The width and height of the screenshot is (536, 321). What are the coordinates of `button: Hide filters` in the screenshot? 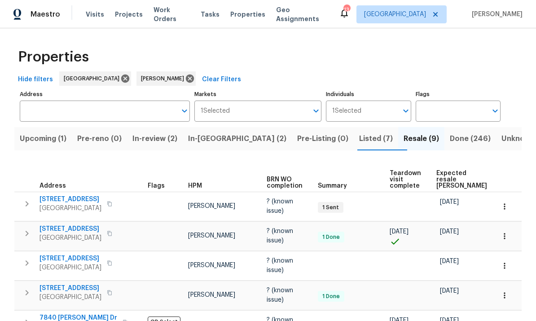 It's located at (35, 79).